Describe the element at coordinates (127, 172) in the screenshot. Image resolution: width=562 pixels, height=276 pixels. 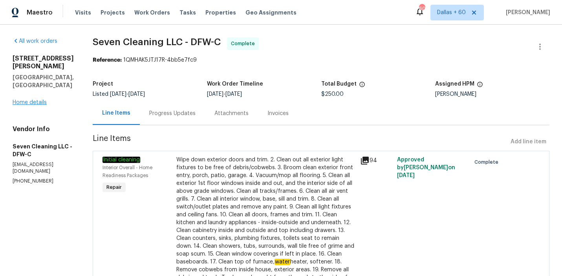
I see `span: Interior Overall - Home Readiness Packages` at that location.